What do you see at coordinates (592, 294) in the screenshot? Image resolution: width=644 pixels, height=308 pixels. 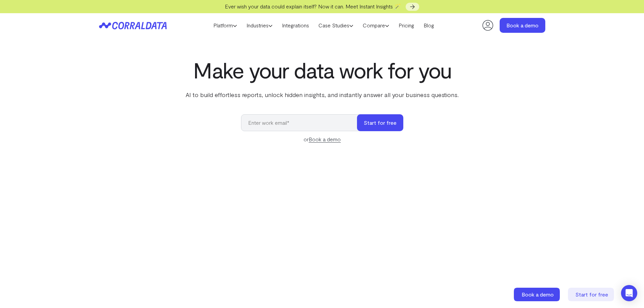 I see `span: Start for free` at bounding box center [592, 294].